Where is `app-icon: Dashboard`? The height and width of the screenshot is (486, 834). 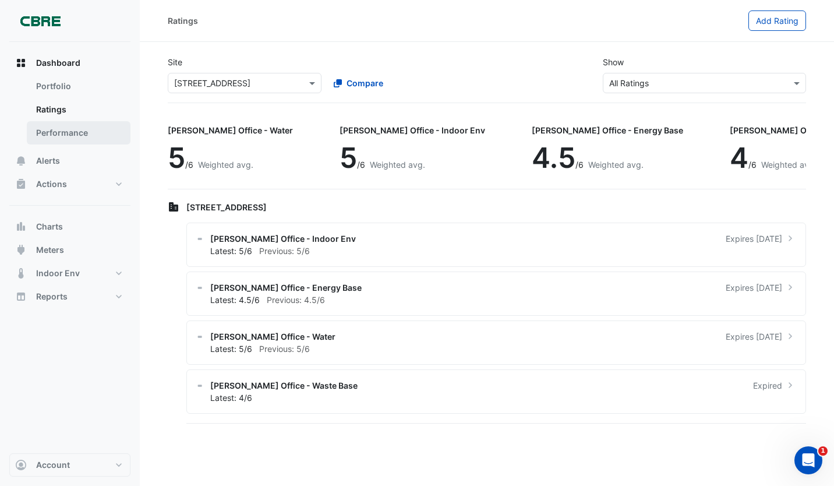 app-icon: Dashboard is located at coordinates (21, 63).